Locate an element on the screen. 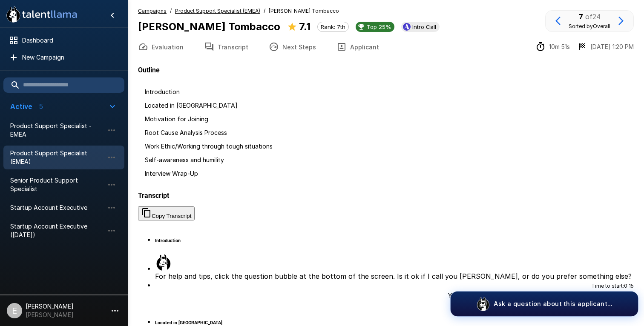 The width and height of the screenshot is (644, 326). img: llama_clean.png is located at coordinates (164, 262).